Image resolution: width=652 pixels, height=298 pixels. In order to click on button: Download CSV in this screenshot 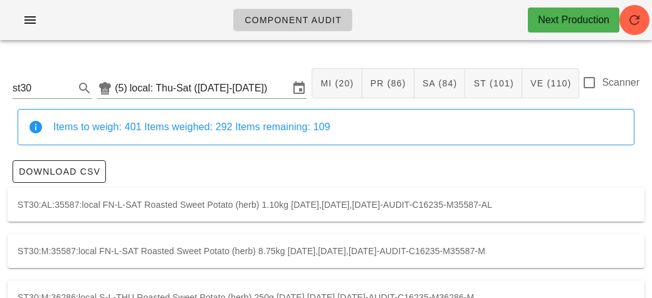, I will do `click(59, 172)`.